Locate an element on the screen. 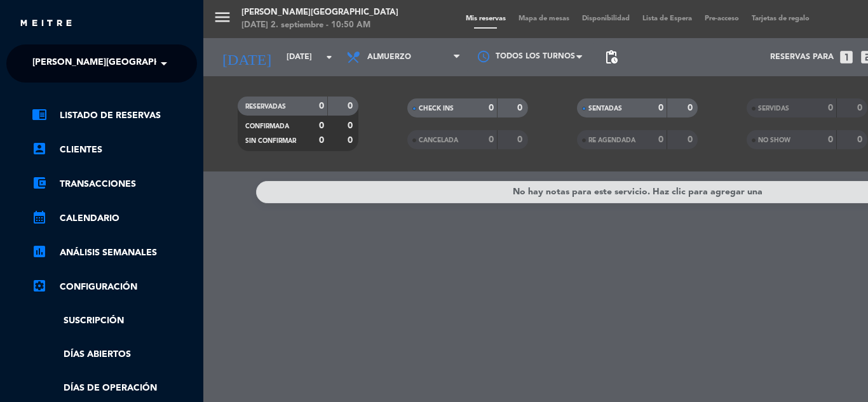 The height and width of the screenshot is (402, 868). i: account_box is located at coordinates (39, 149).